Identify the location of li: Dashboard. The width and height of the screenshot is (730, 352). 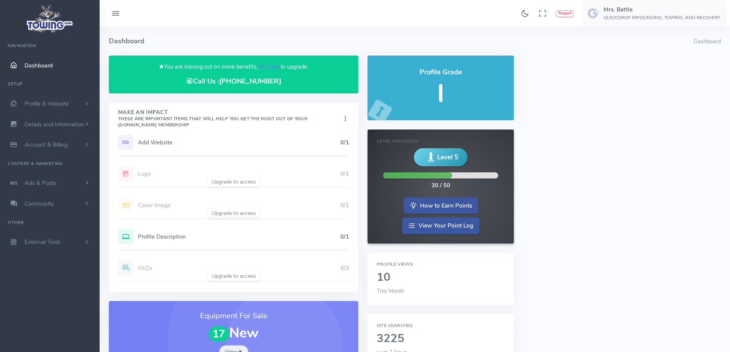
(707, 42).